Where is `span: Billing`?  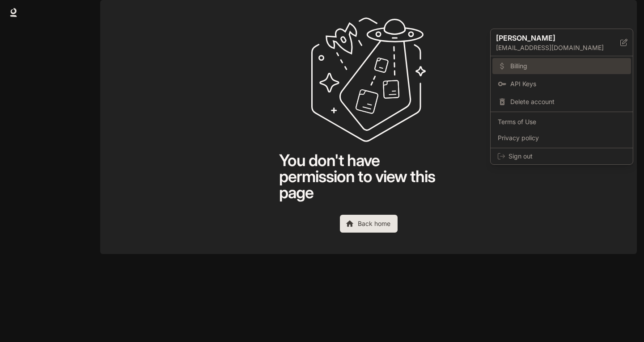 span: Billing is located at coordinates (568, 66).